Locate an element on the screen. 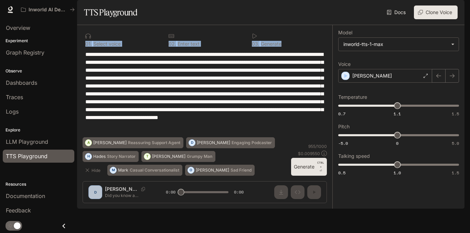 Image resolution: width=470 pixels, height=233 pixels. button: MMarkCasual Conversationalist is located at coordinates (145, 171).